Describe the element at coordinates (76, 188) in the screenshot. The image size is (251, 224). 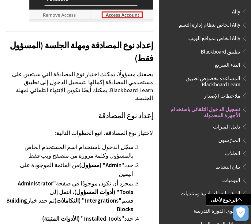
I see `span: "Administrator Tools" (أدوات المسؤول)` at that location.